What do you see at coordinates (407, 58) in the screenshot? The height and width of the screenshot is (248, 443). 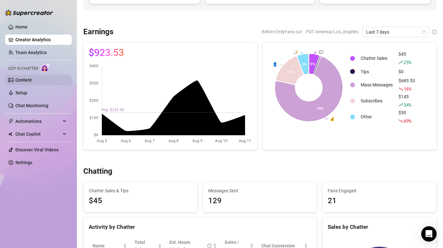 I see `div: $45` at bounding box center [407, 58].